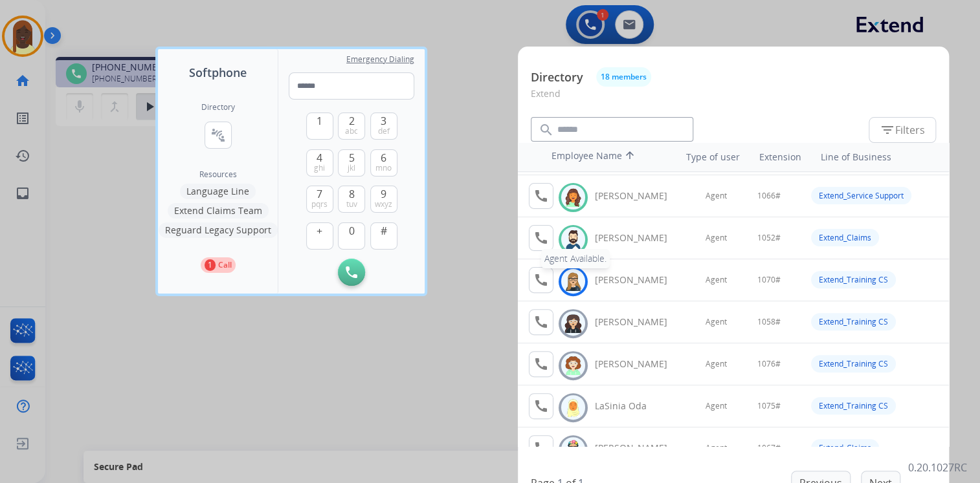 The width and height of the screenshot is (980, 483). I want to click on button: Reguard Legacy Support, so click(219, 230).